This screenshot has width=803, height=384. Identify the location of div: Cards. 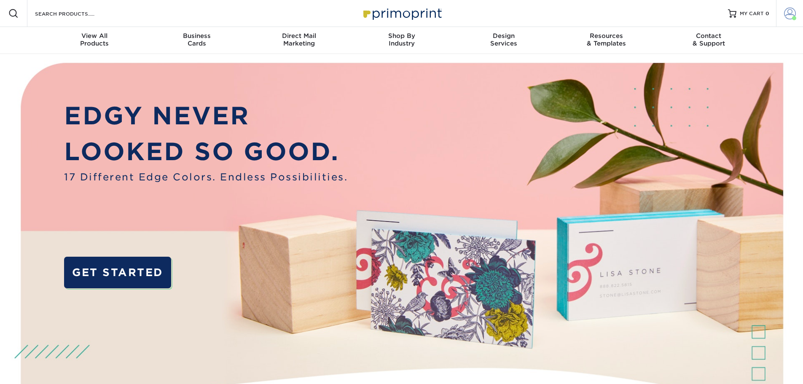
(196, 40).